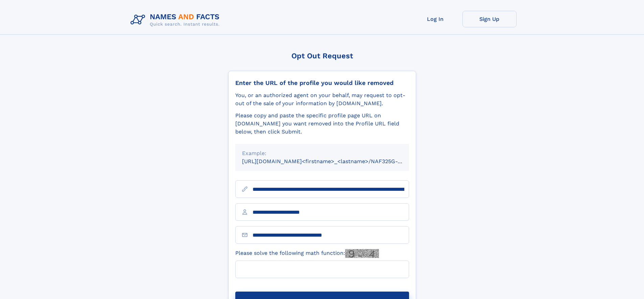 This screenshot has height=299, width=644. I want to click on div: Example:, so click(322, 153).